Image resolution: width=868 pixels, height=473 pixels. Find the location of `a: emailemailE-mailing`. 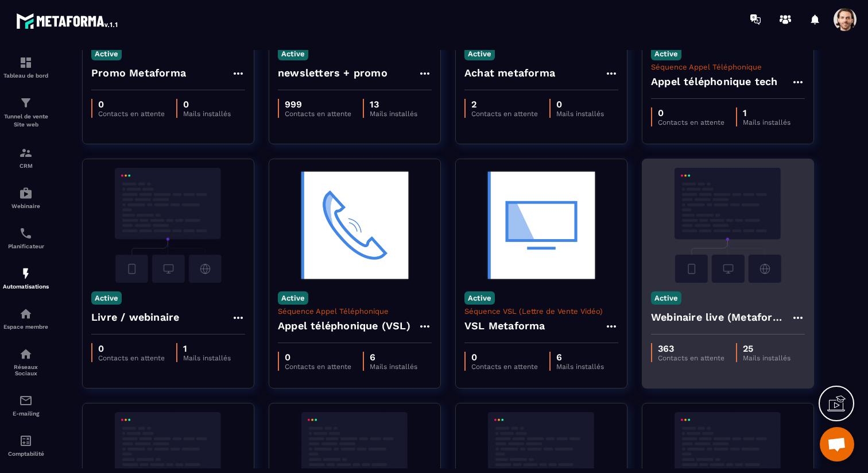

a: emailemailE-mailing is located at coordinates (26, 405).